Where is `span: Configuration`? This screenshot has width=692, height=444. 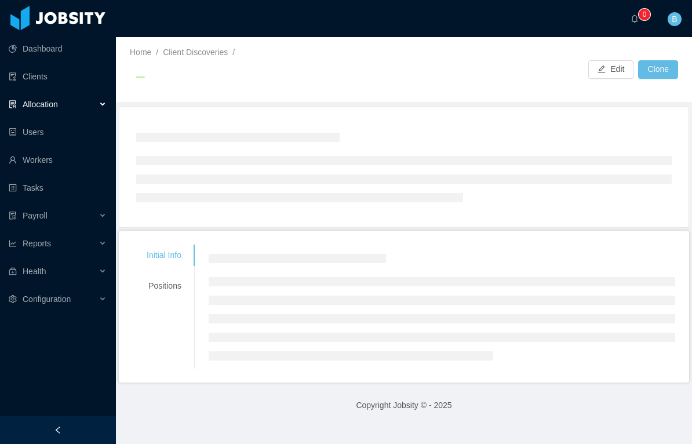 span: Configuration is located at coordinates (46, 299).